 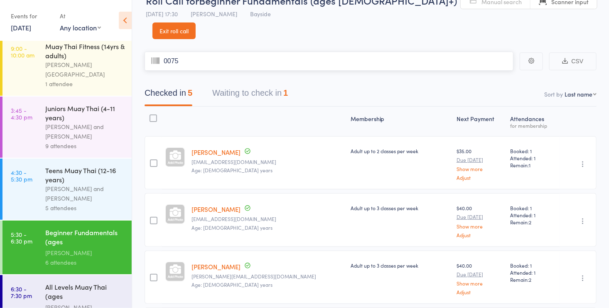 What do you see at coordinates (530, 165) in the screenshot?
I see `span: 1` at bounding box center [530, 165].